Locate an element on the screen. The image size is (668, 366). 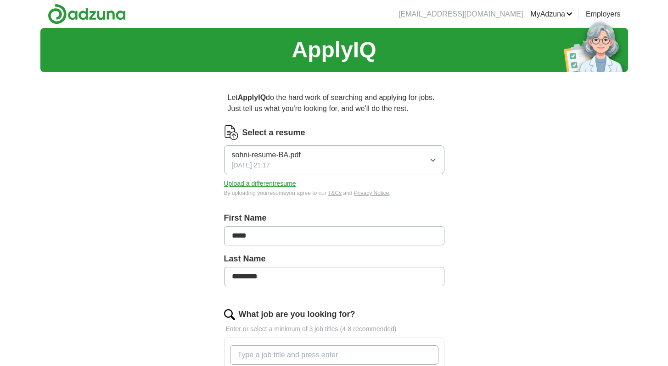
a: Privacy Notice is located at coordinates (371, 193).